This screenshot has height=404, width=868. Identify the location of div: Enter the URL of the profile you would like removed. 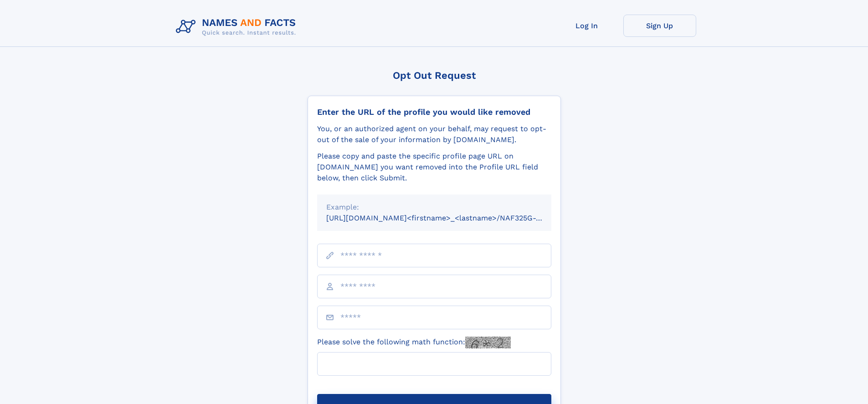
(435, 112).